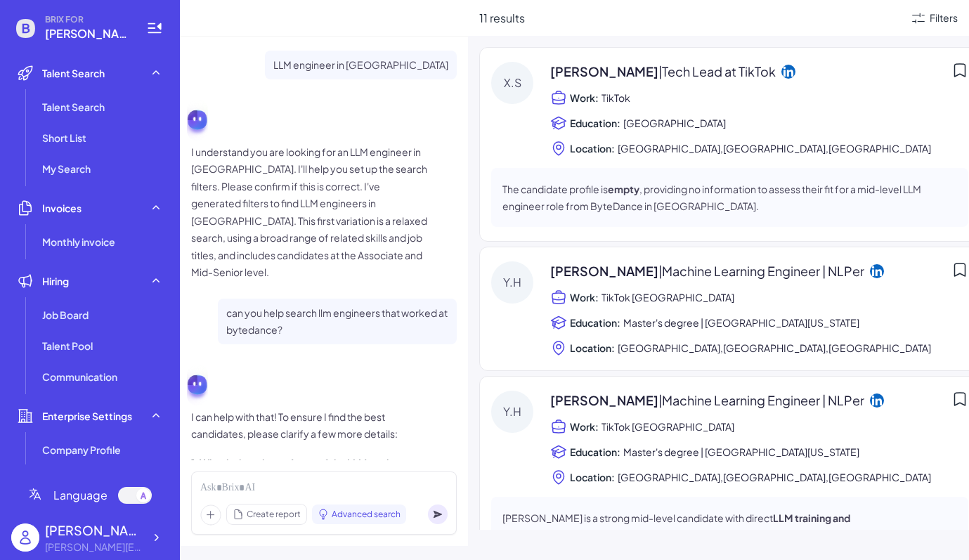  I want to click on img: user_logo.png, so click(25, 537).